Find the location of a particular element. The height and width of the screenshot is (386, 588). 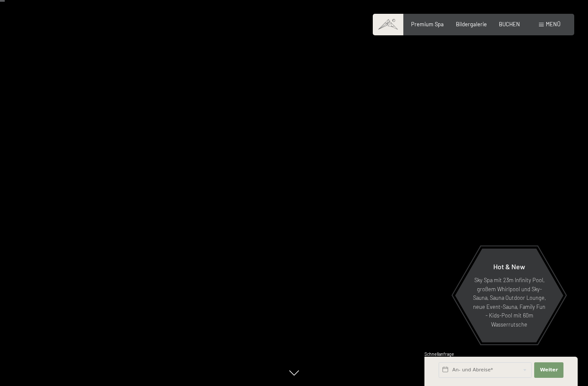

a: Bildergalerie is located at coordinates (472, 24).